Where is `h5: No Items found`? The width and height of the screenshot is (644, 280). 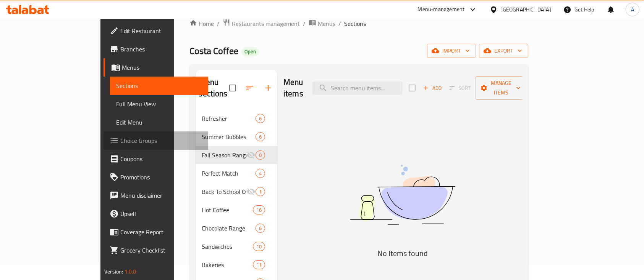
h5: No Items found is located at coordinates (402, 254).